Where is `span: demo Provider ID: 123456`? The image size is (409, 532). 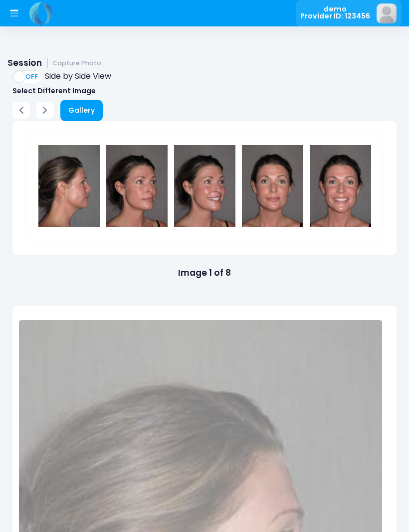
span: demo Provider ID: 123456 is located at coordinates (336, 13).